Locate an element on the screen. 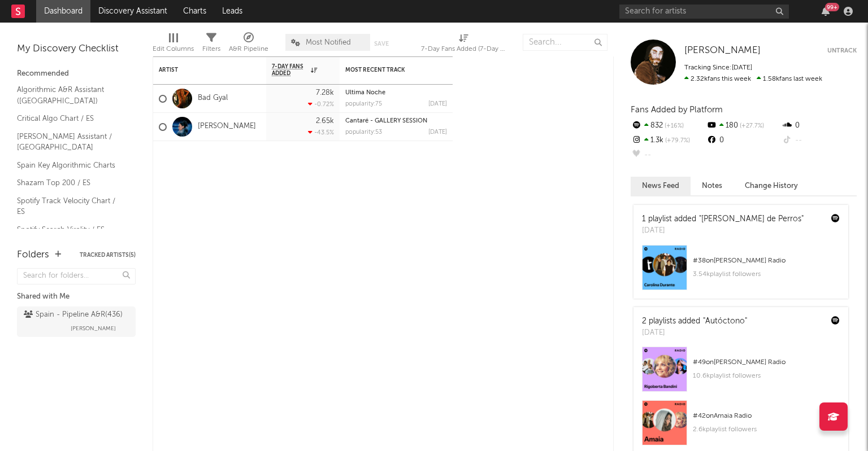  button: Untrack is located at coordinates (842, 51).